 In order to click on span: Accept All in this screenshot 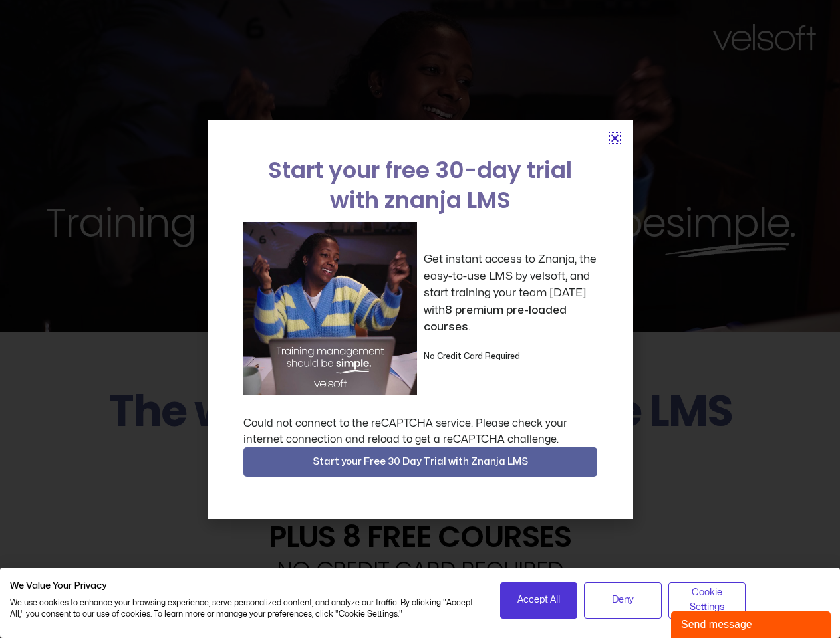, I will do `click(539, 600)`.